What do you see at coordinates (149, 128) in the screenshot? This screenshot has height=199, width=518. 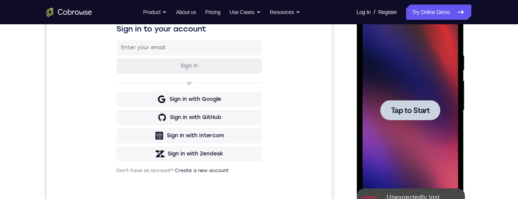 I see `div: Sign in with Google` at bounding box center [149, 128].